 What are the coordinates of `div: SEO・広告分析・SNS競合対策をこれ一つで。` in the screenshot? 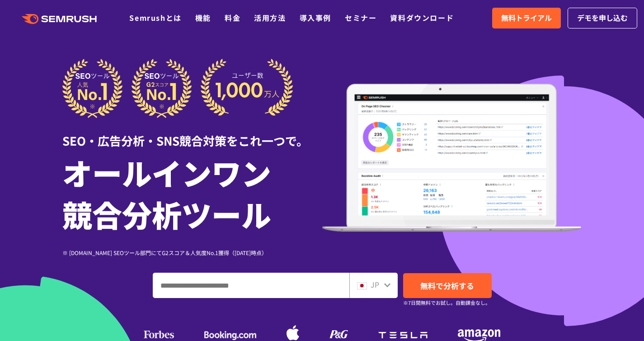 It's located at (192, 133).